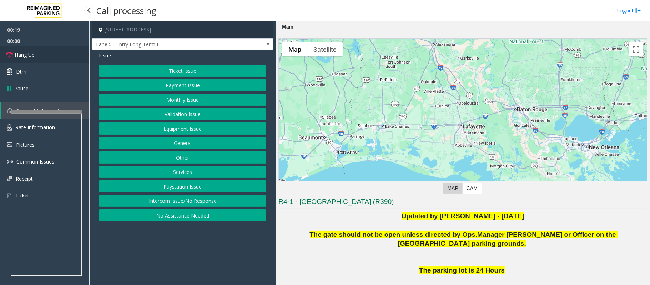  What do you see at coordinates (182, 143) in the screenshot?
I see `button: General` at bounding box center [182, 143].